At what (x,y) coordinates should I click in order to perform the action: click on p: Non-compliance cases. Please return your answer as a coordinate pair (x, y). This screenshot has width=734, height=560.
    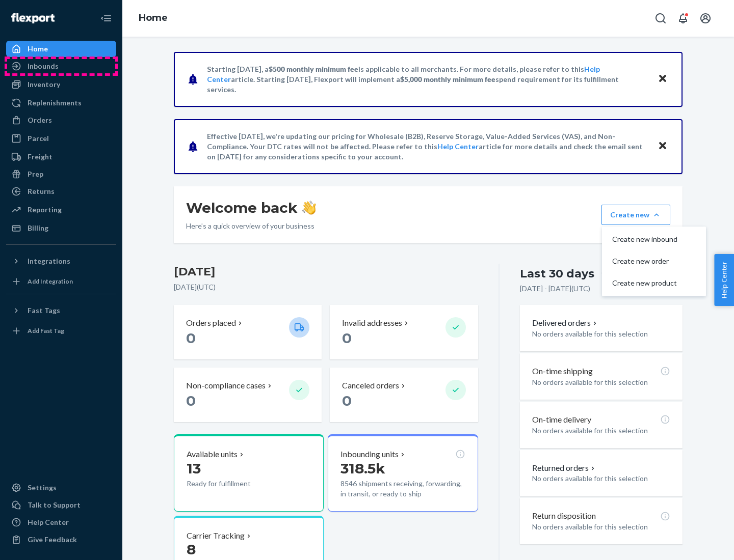
    Looking at the image, I should click on (226, 386).